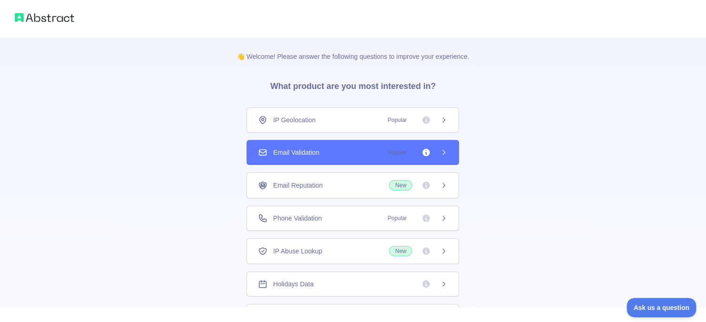 Image resolution: width=706 pixels, height=322 pixels. I want to click on span: Email Validation, so click(296, 153).